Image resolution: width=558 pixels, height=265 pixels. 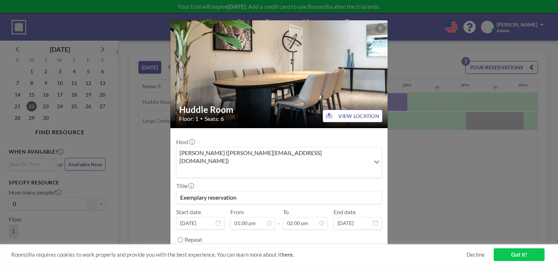 I want to click on input: (No title), so click(x=279, y=197).